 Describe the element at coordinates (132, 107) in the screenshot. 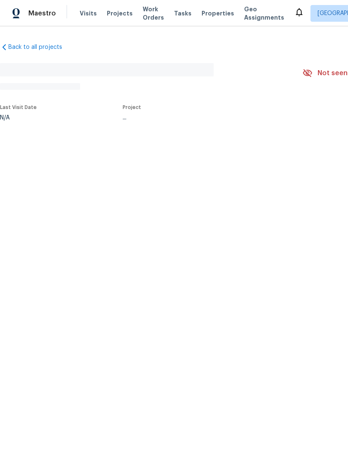

I see `span: Project` at that location.